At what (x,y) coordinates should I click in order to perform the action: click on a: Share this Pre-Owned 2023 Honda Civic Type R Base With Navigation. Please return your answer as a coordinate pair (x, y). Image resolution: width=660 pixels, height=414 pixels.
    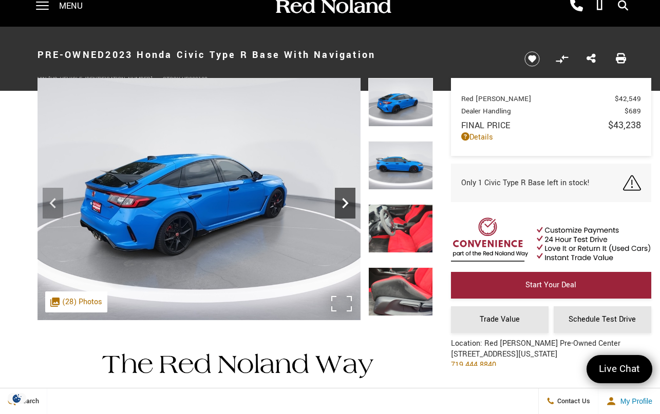
    Looking at the image, I should click on (591, 59).